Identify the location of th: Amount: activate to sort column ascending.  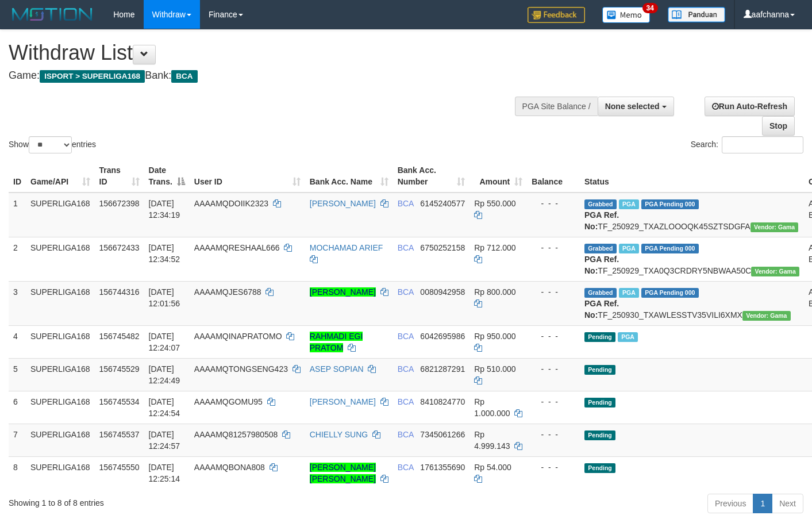
(498, 176).